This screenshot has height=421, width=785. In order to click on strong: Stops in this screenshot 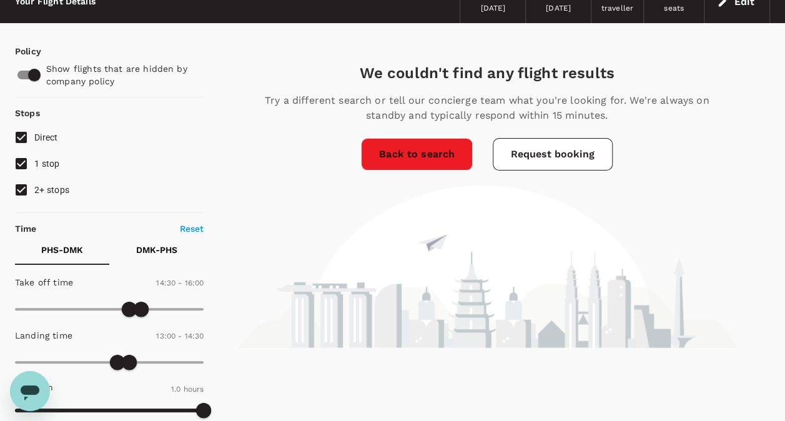, I will do `click(27, 113)`.